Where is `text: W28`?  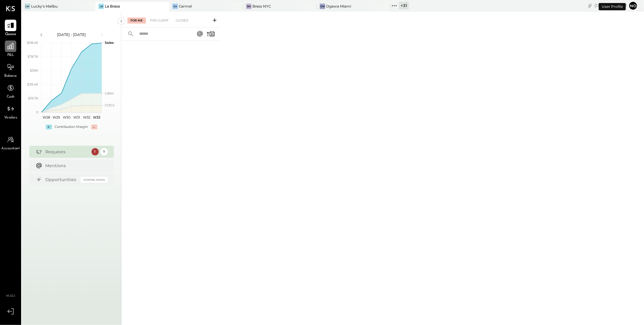 text: W28 is located at coordinates (47, 117).